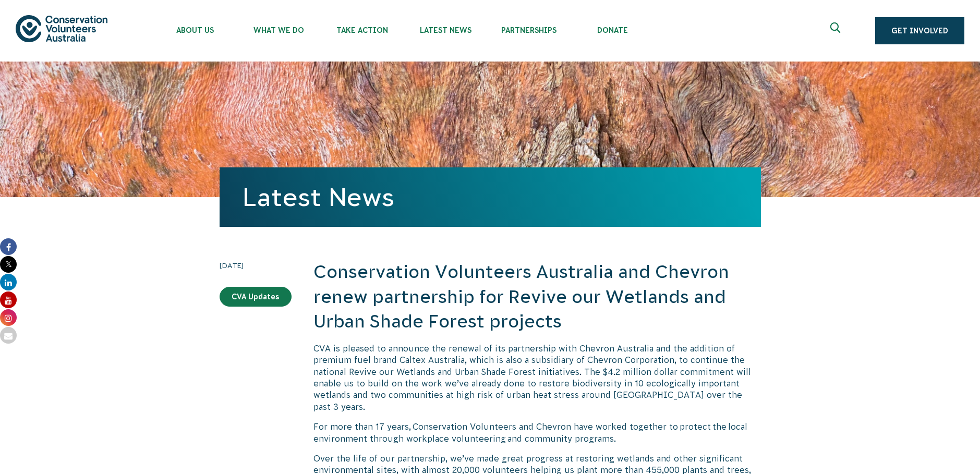 Image resolution: width=980 pixels, height=474 pixels. Describe the element at coordinates (836, 31) in the screenshot. I see `button: Expand search box Close search box` at that location.